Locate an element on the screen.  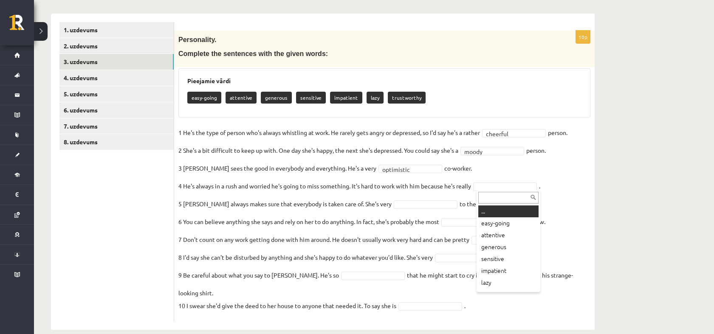
div: generous is located at coordinates (508, 247).